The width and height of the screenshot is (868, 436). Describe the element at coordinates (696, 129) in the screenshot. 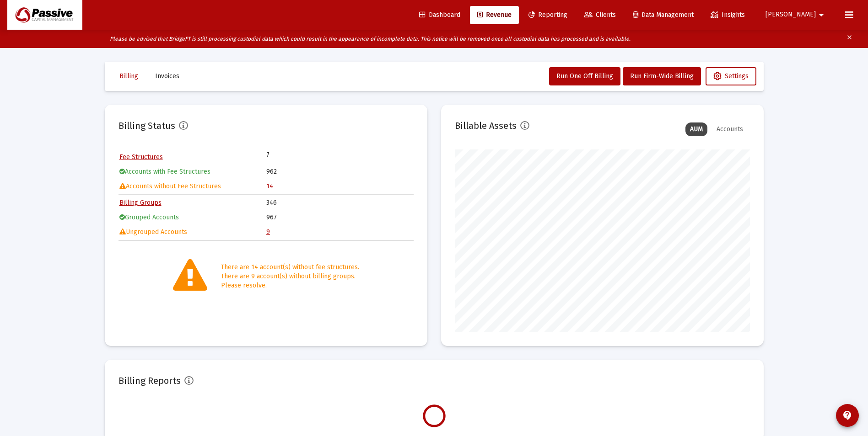

I see `div: AUM` at that location.